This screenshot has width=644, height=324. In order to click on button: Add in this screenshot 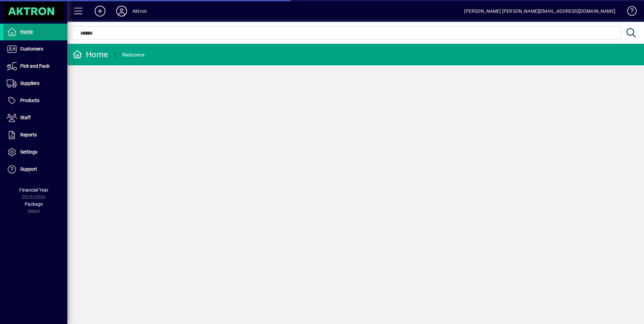, I will do `click(100, 11)`.